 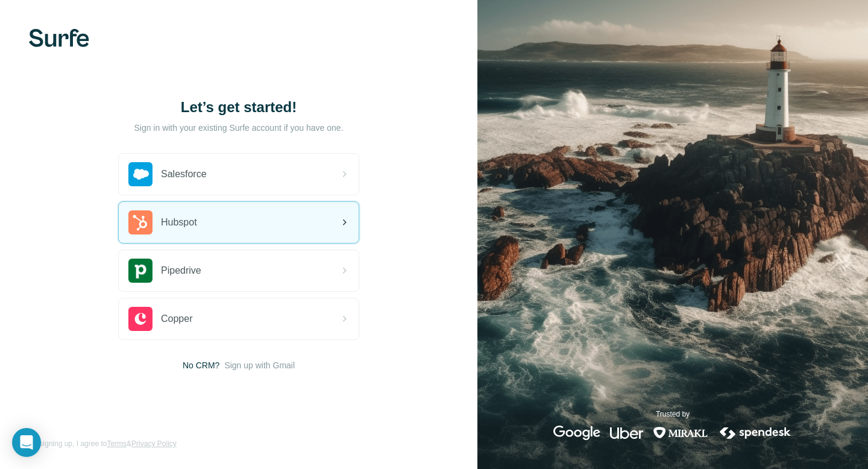 I want to click on span: Copper, so click(x=177, y=319).